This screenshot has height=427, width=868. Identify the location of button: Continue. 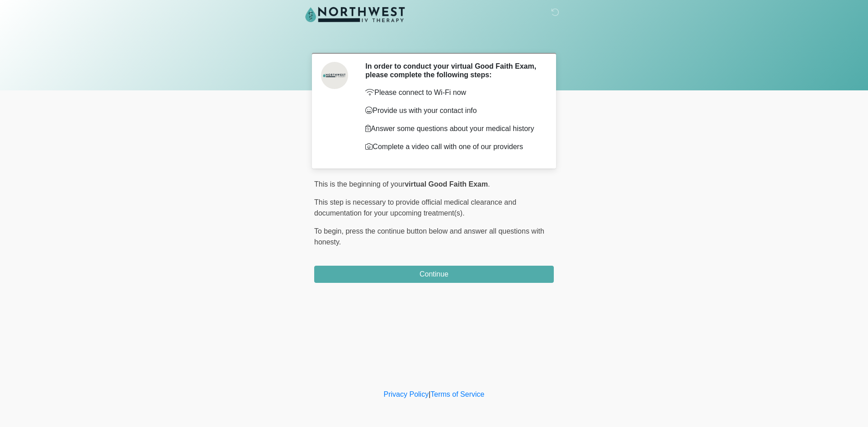
(434, 274).